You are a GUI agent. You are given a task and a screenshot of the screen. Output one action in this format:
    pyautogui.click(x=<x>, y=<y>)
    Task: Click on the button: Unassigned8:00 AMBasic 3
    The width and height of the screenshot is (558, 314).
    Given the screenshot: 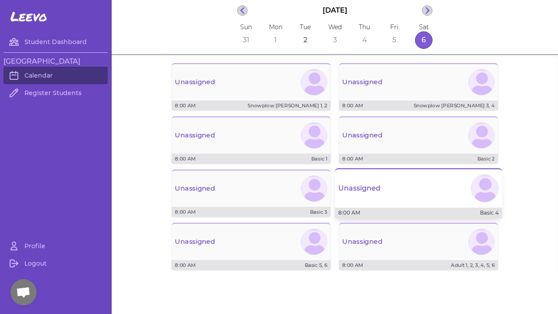 What is the action you would take?
    pyautogui.click(x=251, y=193)
    